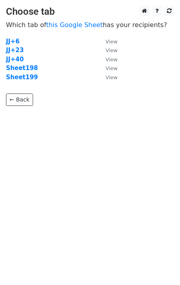  I want to click on a: JJ+40, so click(15, 59).